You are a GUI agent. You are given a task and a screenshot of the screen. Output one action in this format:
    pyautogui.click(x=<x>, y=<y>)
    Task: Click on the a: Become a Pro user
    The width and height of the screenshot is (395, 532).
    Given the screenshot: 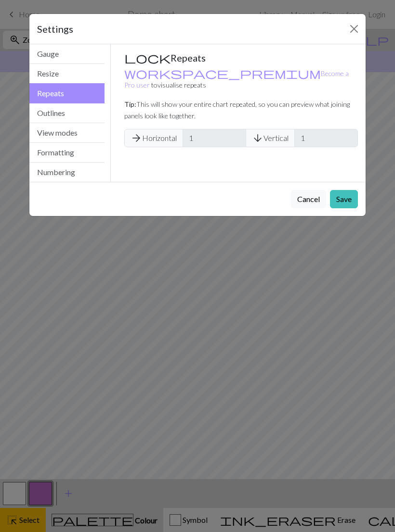 What is the action you would take?
    pyautogui.click(x=237, y=79)
    